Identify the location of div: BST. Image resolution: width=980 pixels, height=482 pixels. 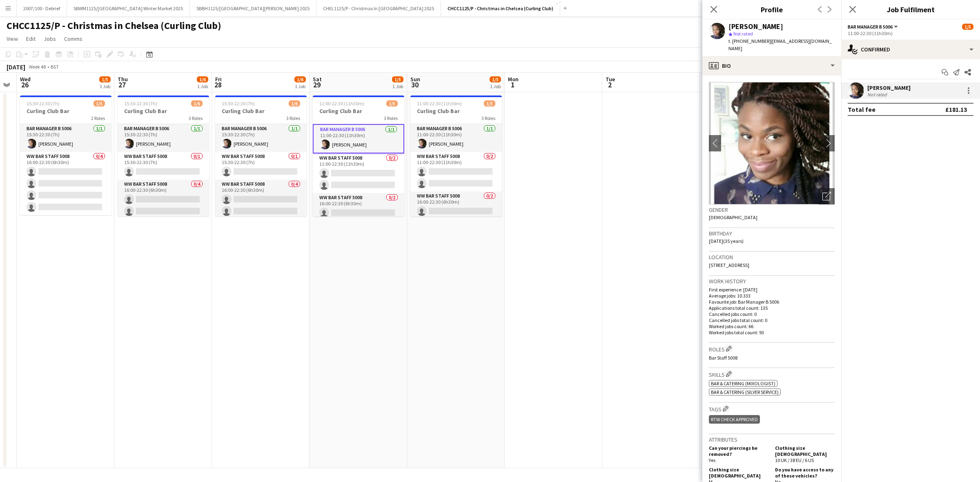
(55, 66).